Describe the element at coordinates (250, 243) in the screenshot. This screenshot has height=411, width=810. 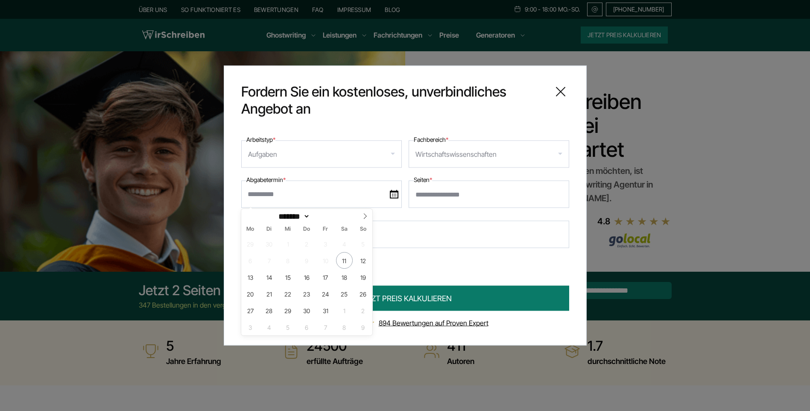
I see `span: September 29, 2025` at that location.